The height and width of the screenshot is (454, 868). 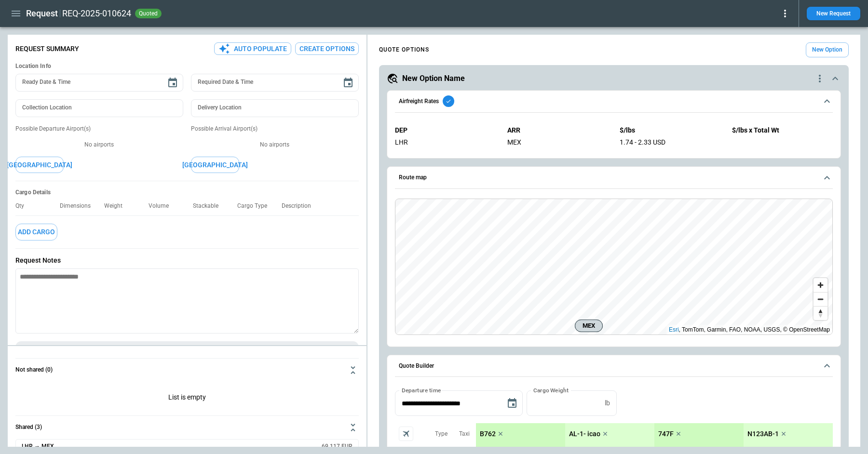 I want to click on p: $/lbs, so click(x=670, y=130).